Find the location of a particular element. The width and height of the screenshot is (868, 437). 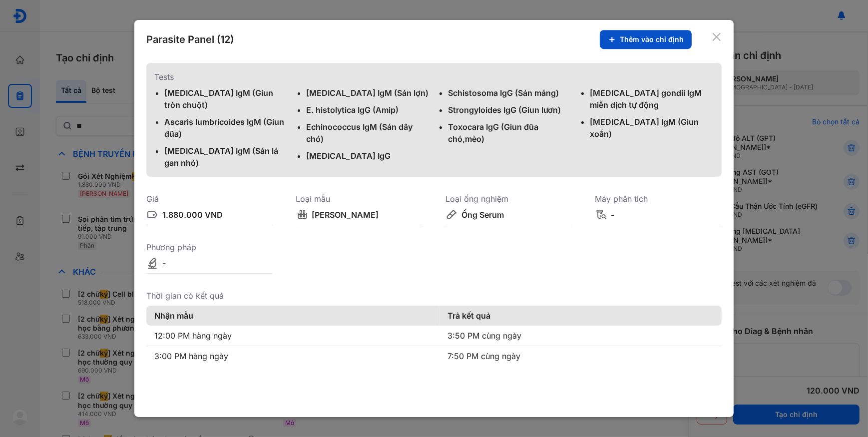

div: Echinococcus IgM (Sán dây chó) is located at coordinates (368, 133).